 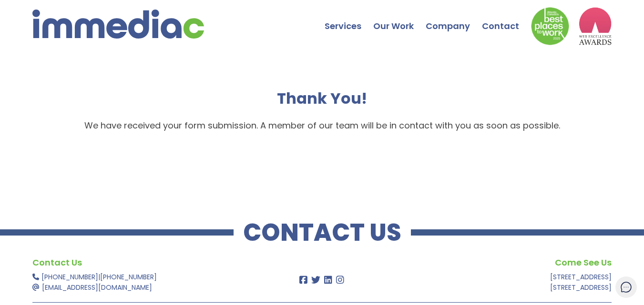 I want to click on h4: Contact Us, so click(x=150, y=263).